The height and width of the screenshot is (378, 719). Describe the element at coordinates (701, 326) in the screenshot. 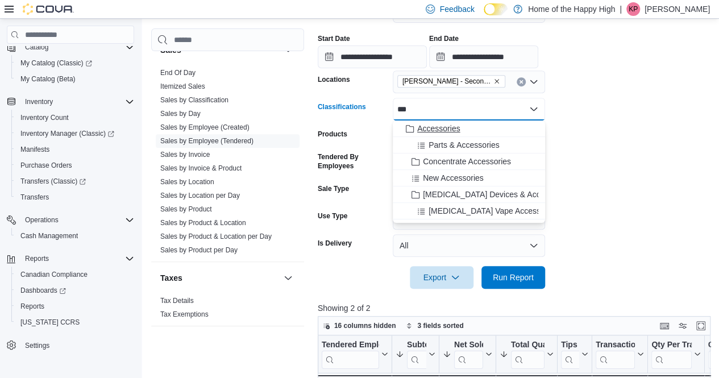

I see `button: Enter fullscreen` at that location.